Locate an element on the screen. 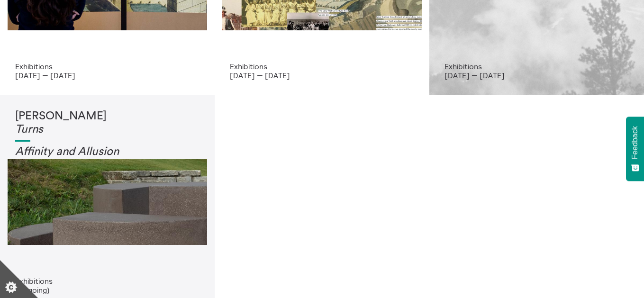  span: Feedback is located at coordinates (635, 143).